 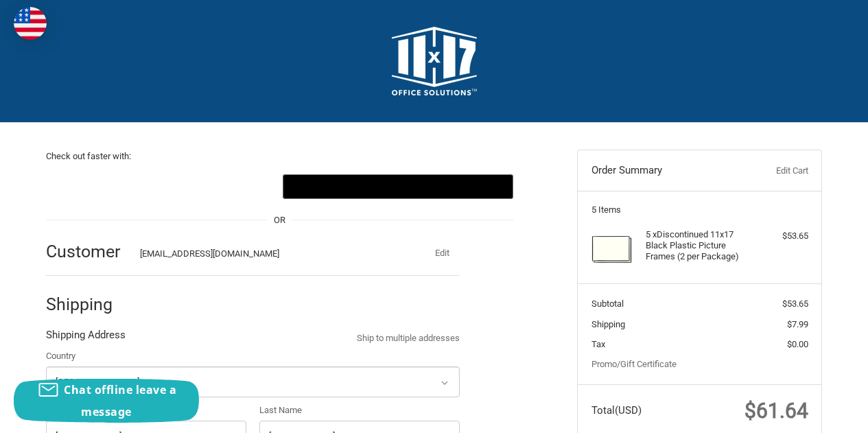 I want to click on label: Country, so click(x=253, y=356).